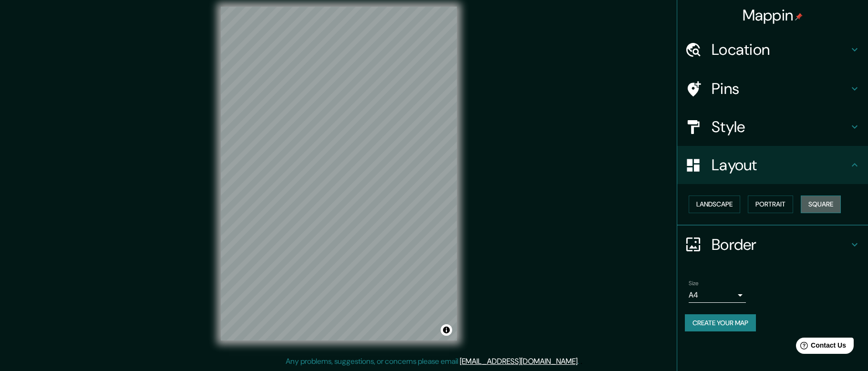  What do you see at coordinates (694, 283) in the screenshot?
I see `label: Size` at bounding box center [694, 283].